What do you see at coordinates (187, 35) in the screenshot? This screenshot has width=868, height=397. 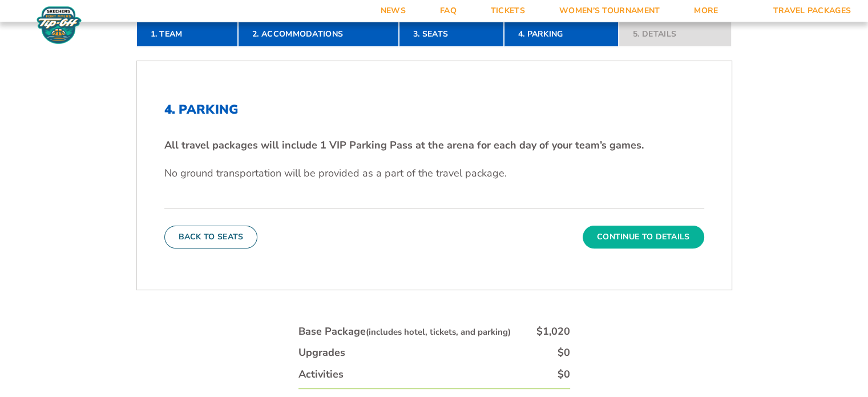 I see `a: 1. Team` at bounding box center [187, 35].